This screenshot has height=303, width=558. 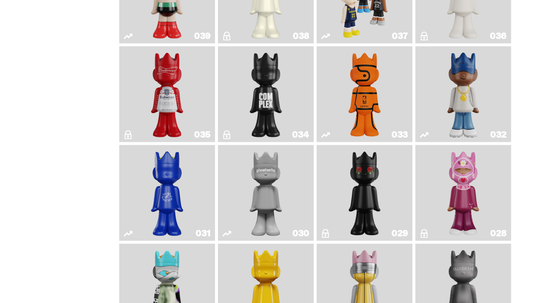 What do you see at coordinates (364, 94) in the screenshot?
I see `img: Game Ball` at bounding box center [364, 94].